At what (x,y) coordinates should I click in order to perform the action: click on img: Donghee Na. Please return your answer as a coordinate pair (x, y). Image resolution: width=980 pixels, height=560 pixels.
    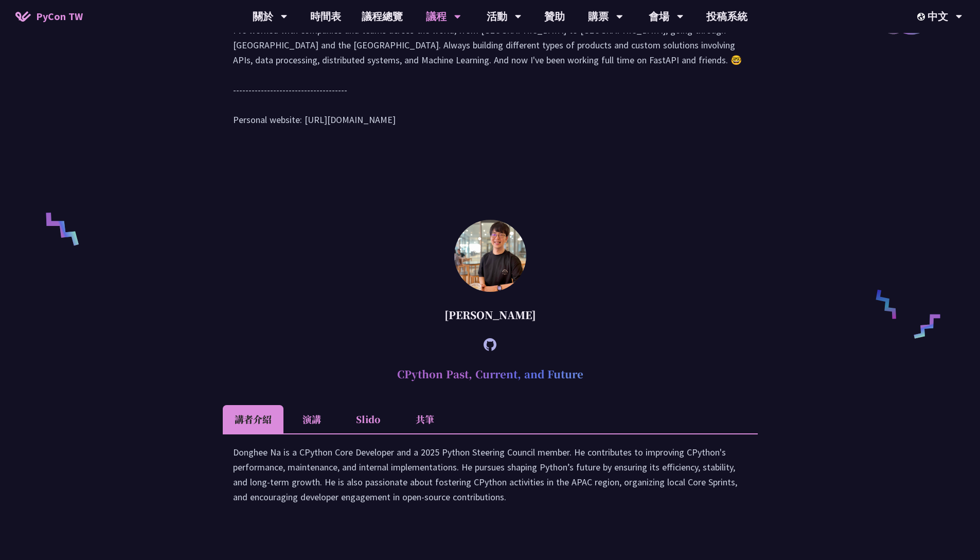
    Looking at the image, I should click on (490, 256).